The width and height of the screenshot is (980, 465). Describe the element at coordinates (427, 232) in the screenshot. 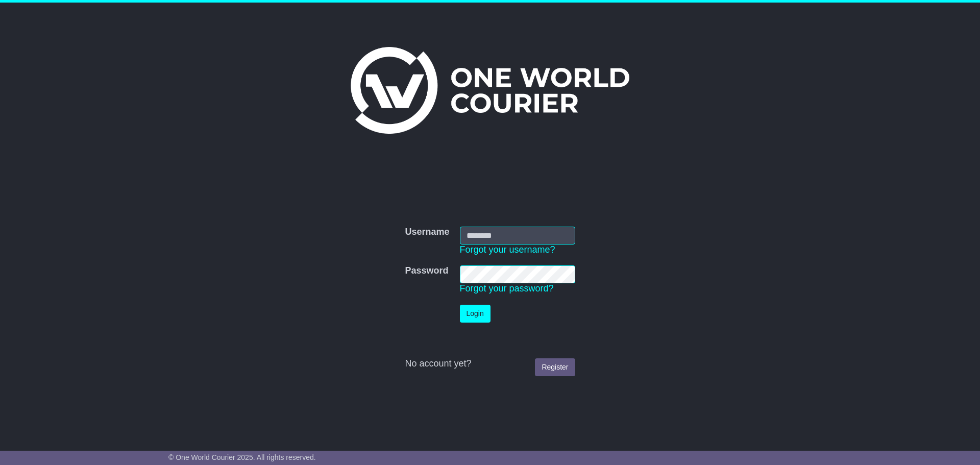

I see `label: Username` at that location.